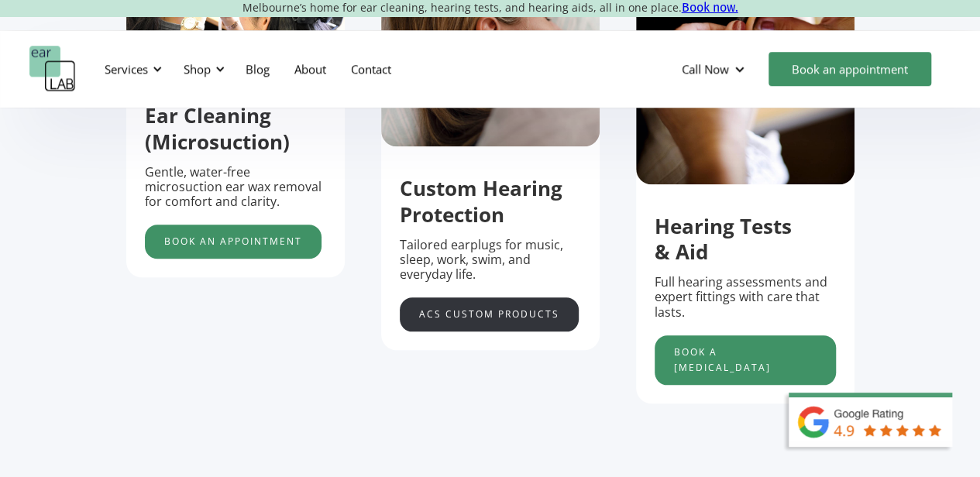 The height and width of the screenshot is (477, 980). I want to click on p: Tailored earplugs for music, sleep, work, swim, and everyday life., so click(490, 260).